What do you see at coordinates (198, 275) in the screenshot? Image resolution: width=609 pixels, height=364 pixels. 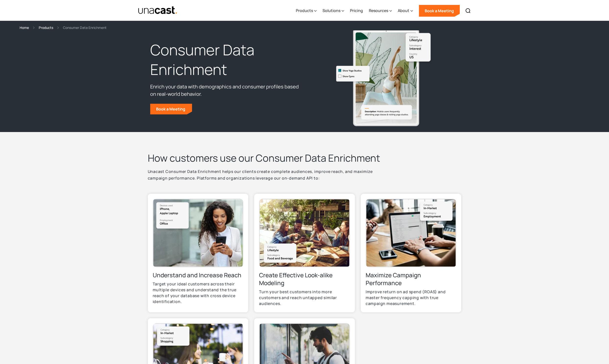 I see `h3: Understand and Increase Reach` at bounding box center [198, 275].